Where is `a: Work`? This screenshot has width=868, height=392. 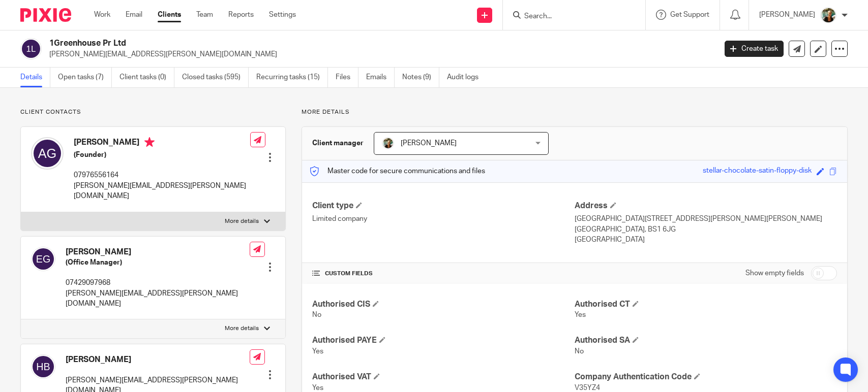 a: Work is located at coordinates (102, 15).